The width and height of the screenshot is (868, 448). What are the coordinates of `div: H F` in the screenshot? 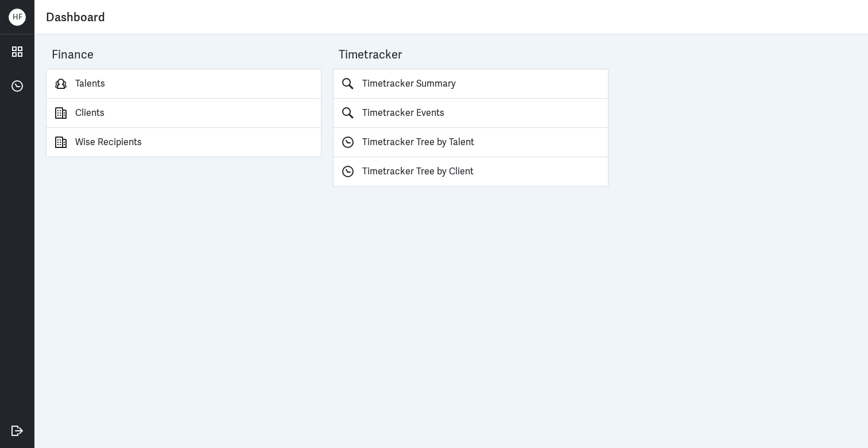 It's located at (17, 17).